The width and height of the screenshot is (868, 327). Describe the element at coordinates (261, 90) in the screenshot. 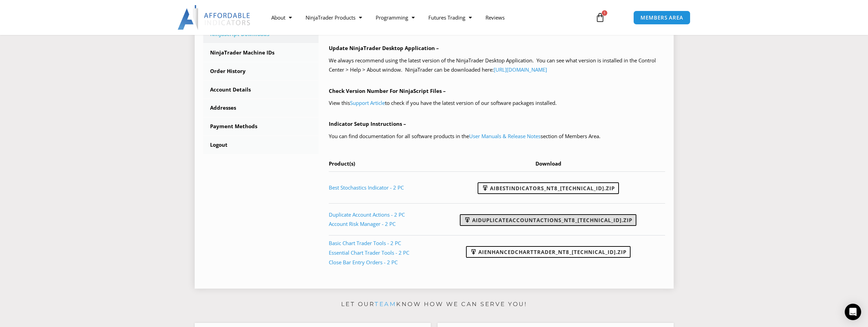

I see `a: Account Details` at that location.